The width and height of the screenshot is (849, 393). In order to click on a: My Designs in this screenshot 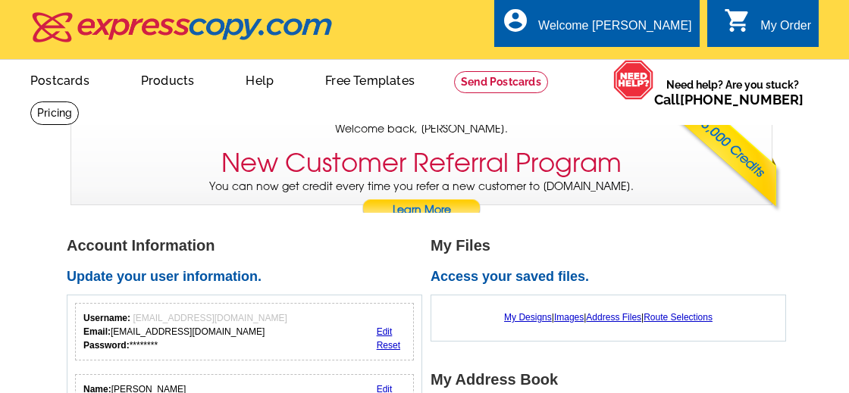, I will do `click(528, 318)`.